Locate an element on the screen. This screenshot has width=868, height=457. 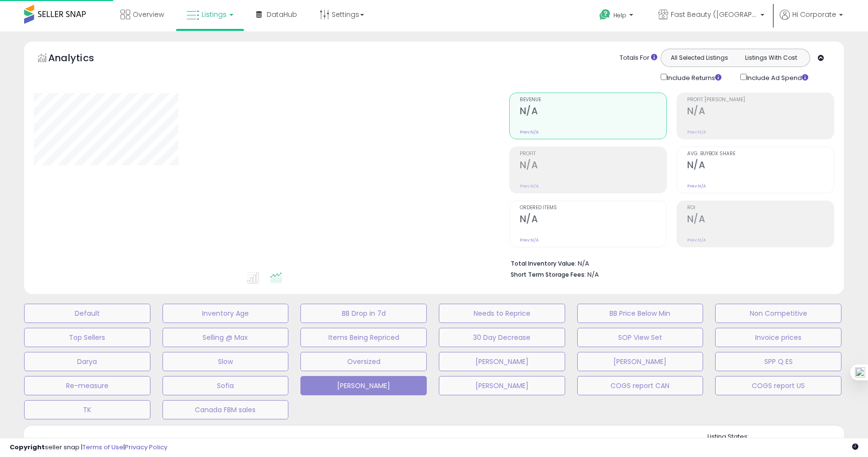
button: Sofia is located at coordinates (226, 385).